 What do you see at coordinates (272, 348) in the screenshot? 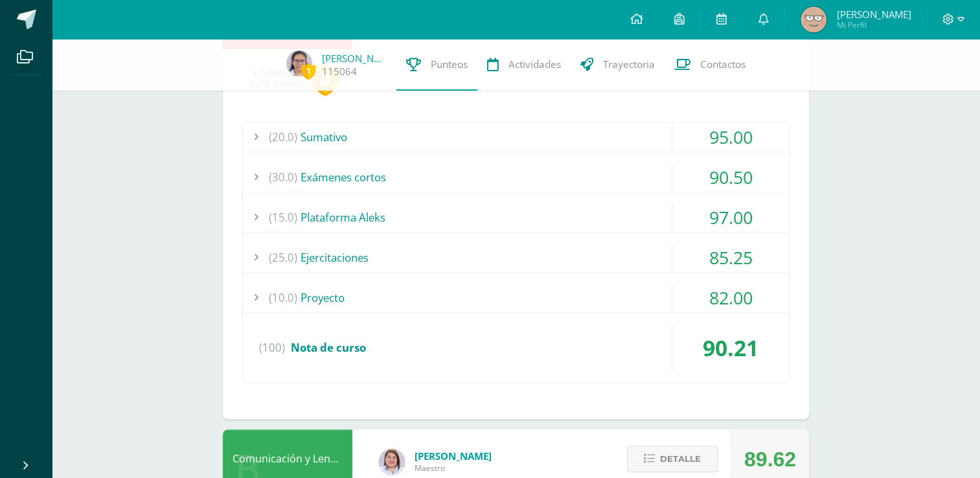
I see `span: (100)` at bounding box center [272, 348].